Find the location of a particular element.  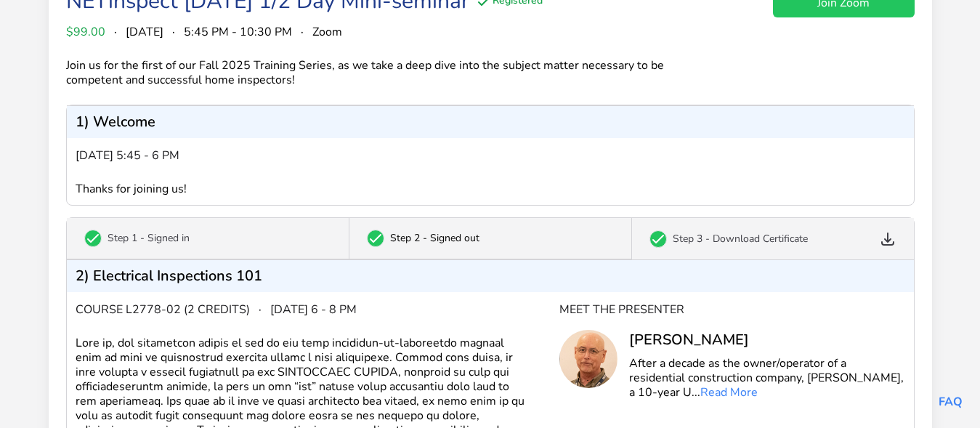

img: Tom Sherman is located at coordinates (588, 359).